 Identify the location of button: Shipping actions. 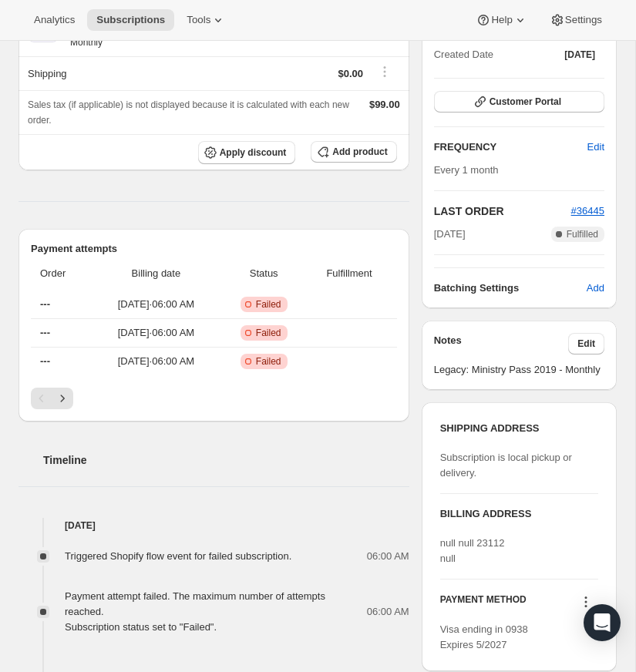
(385, 72).